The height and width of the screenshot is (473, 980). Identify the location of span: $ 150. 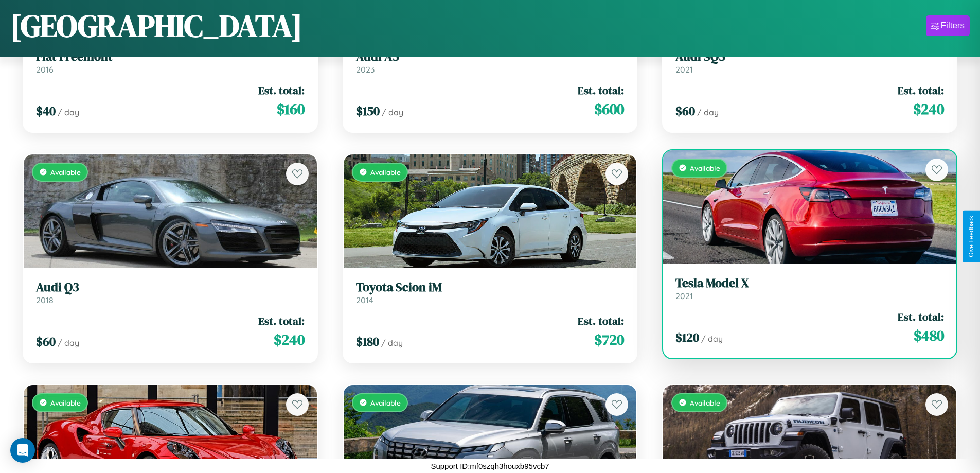
(368, 111).